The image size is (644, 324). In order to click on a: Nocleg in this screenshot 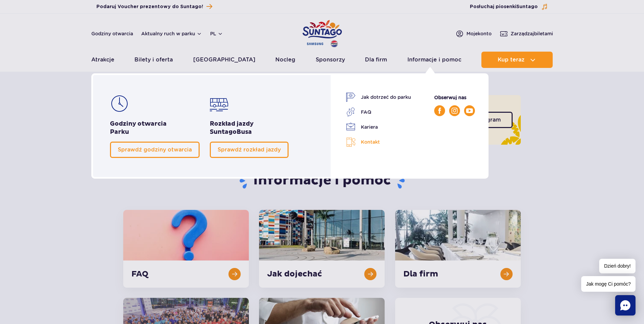, I will do `click(285, 60)`.